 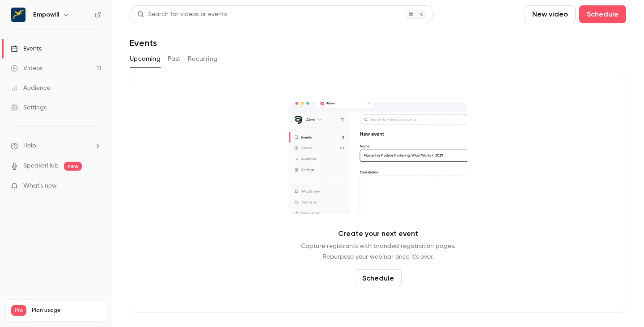 What do you see at coordinates (203, 59) in the screenshot?
I see `button: Recurring` at bounding box center [203, 59].